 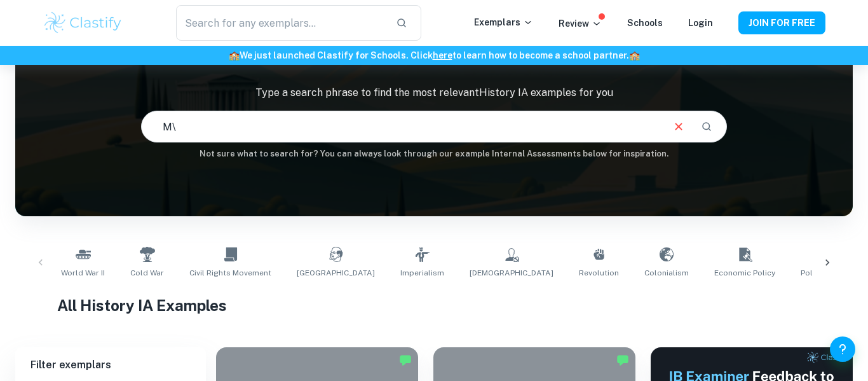 I want to click on a: here, so click(x=442, y=55).